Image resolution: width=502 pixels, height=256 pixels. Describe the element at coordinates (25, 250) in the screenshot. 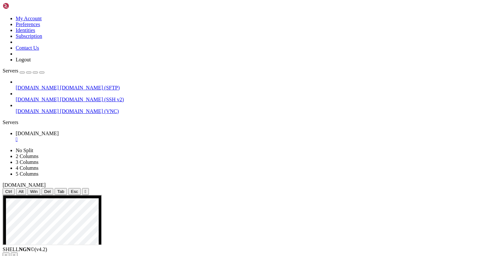

I see `span: SHELL ©` at that location.